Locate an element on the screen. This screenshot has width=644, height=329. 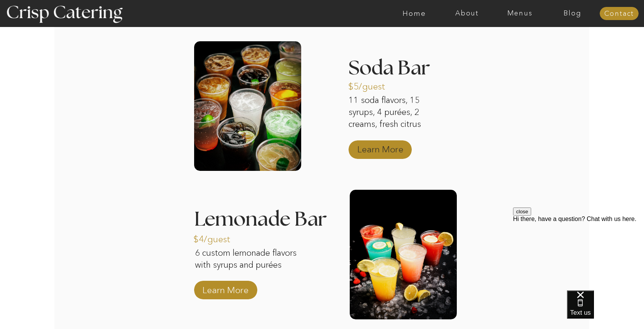
h3: Soda Bar is located at coordinates (402, 69).